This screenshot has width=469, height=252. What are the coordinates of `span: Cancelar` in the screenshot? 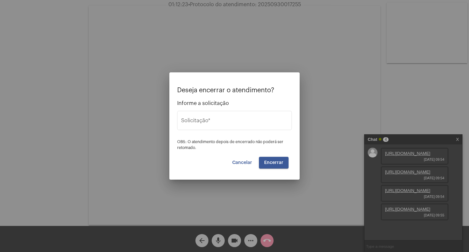 It's located at (242, 162).